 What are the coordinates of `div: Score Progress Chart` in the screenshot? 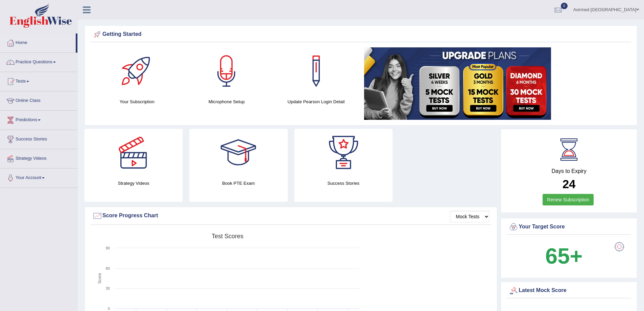 It's located at (291, 216).